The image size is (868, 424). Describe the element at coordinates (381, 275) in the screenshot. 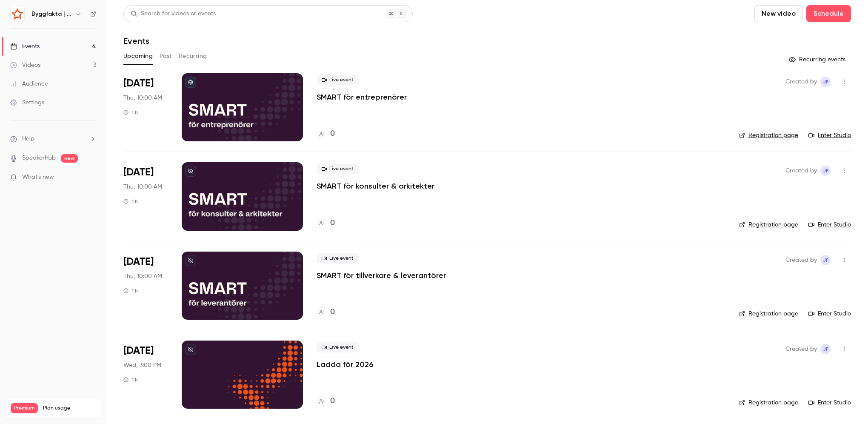

I see `p: SMART för tillverkare & leverantörer` at that location.